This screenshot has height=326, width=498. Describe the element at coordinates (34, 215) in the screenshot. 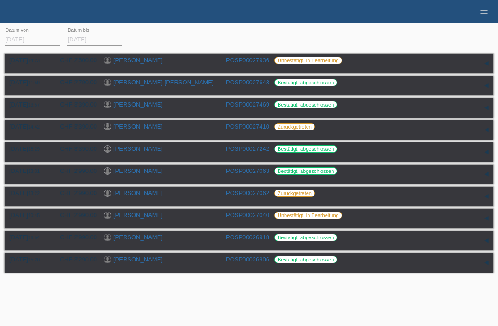

I see `span: 10:45` at that location.